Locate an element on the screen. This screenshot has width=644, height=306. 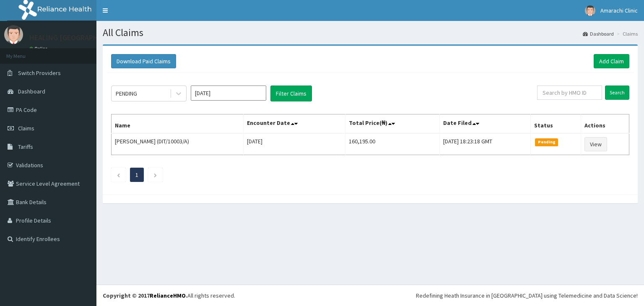
input: Search is located at coordinates (618, 93).